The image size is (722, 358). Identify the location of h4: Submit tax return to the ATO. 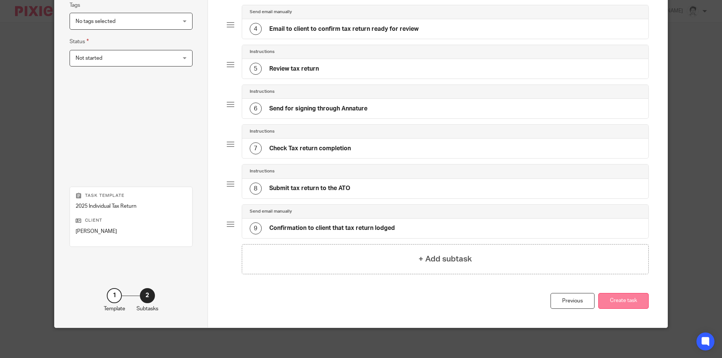
(310, 188).